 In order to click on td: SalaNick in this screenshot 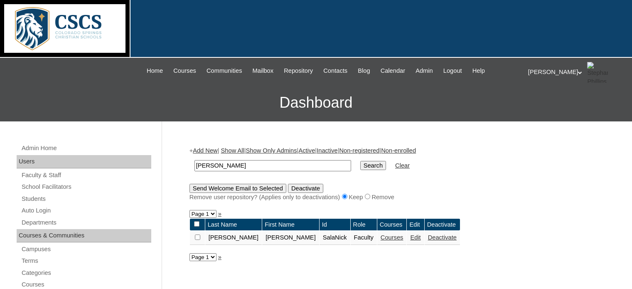, I will do `click(335, 238)`.